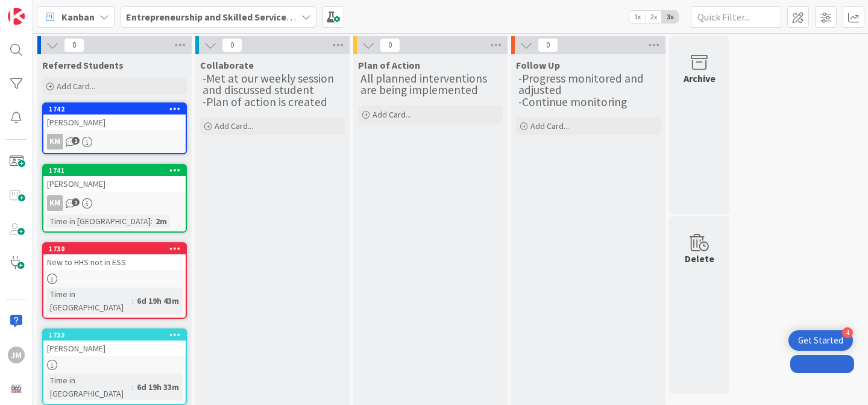 This screenshot has height=405, width=868. I want to click on img: avatar, so click(17, 388).